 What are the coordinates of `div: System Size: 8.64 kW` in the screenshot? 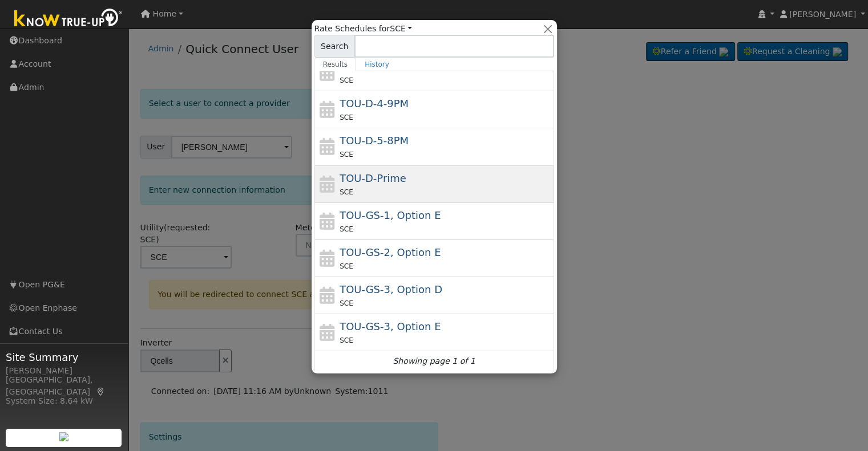 It's located at (64, 400).